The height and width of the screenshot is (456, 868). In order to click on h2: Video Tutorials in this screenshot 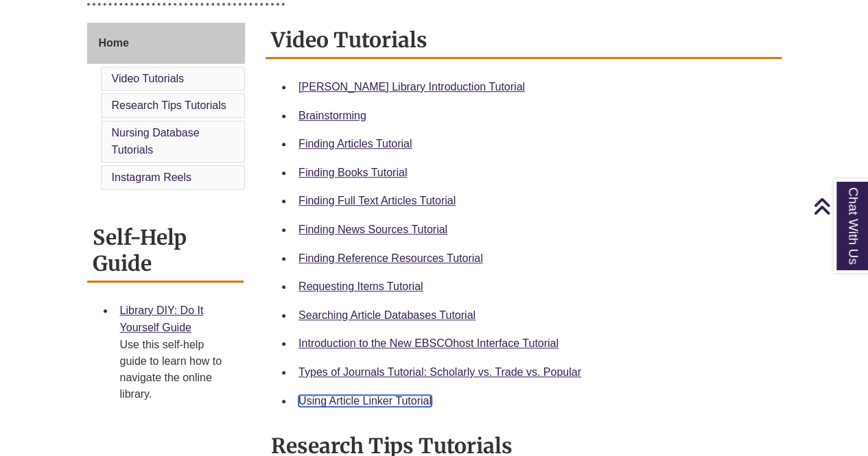, I will do `click(523, 40)`.